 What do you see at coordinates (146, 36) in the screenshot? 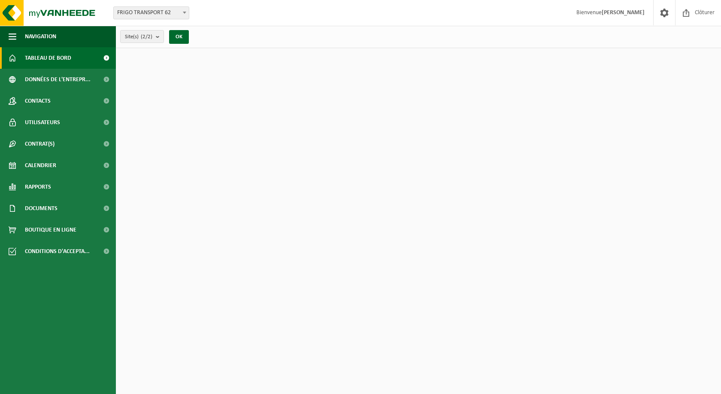
I see `count: (2/2)` at bounding box center [146, 36].